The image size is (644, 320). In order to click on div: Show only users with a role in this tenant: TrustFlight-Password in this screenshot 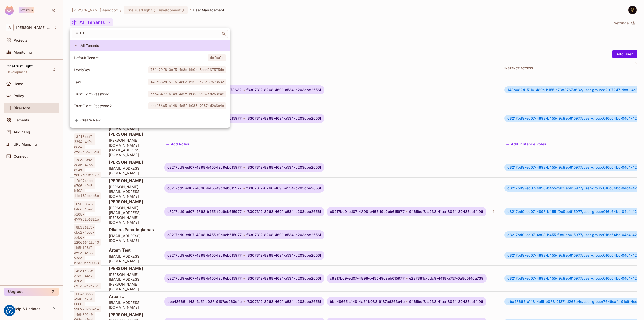, I will do `click(150, 94)`.